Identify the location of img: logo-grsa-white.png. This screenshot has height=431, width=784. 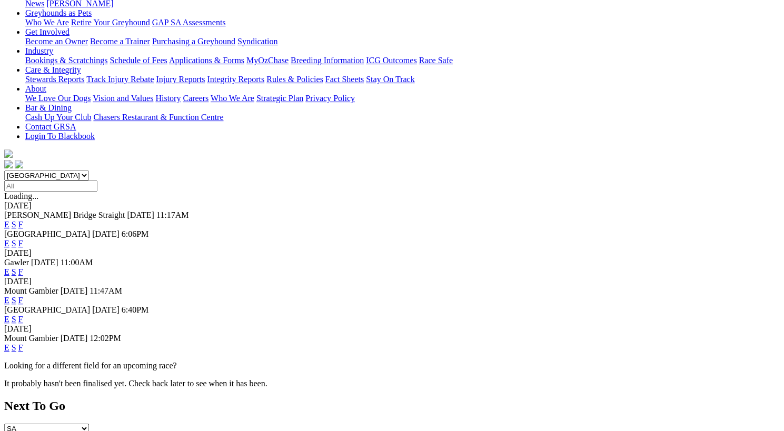
(8, 154).